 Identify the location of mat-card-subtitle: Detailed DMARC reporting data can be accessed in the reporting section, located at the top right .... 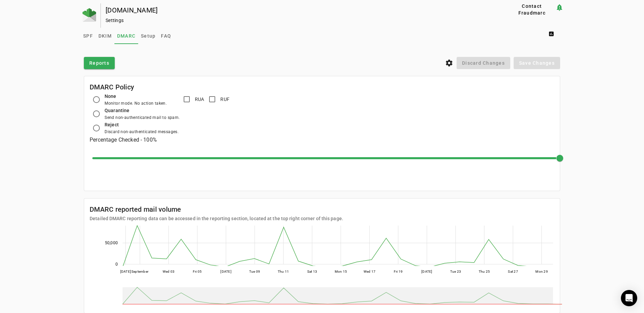
(216, 219).